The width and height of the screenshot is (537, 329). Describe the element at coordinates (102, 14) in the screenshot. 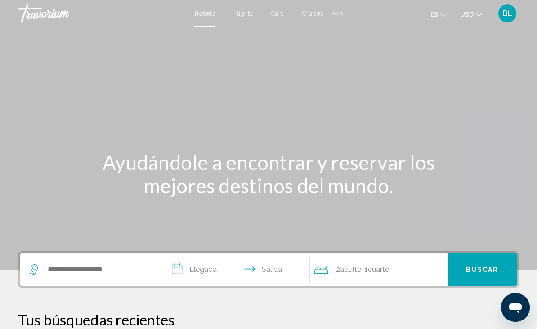

I see `a: Travorium` at that location.